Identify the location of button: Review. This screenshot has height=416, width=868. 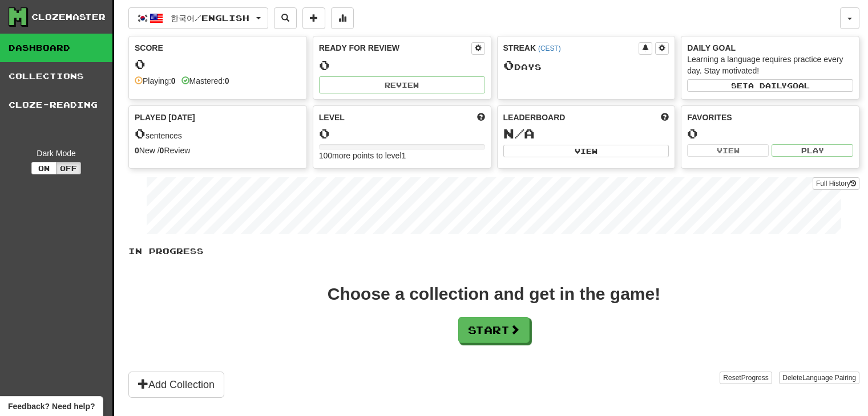
(401, 85).